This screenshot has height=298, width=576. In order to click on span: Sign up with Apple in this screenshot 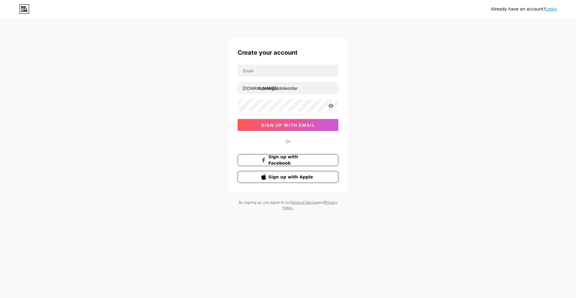, I will do `click(292, 177)`.